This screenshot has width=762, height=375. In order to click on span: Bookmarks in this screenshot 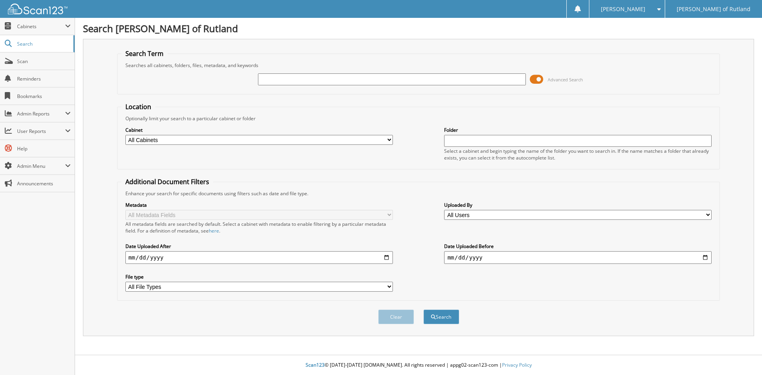, I will do `click(44, 96)`.